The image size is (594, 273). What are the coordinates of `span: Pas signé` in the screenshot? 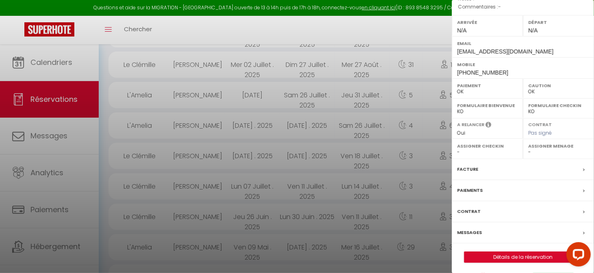 It's located at (540, 133).